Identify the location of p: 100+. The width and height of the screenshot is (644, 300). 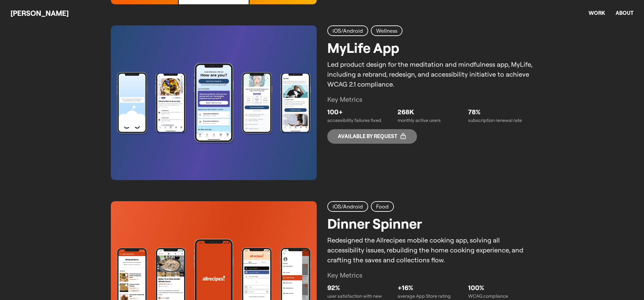
(359, 112).